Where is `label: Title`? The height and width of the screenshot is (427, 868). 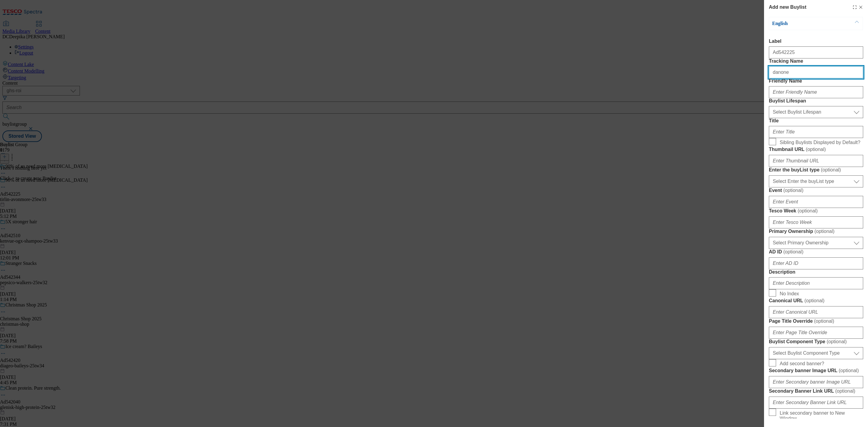 label: Title is located at coordinates (816, 121).